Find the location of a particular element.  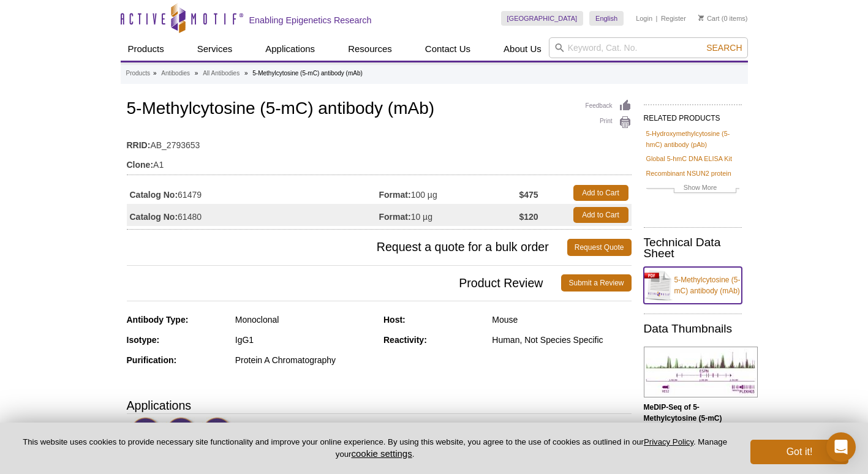

div: Monoclonal is located at coordinates (304, 320).